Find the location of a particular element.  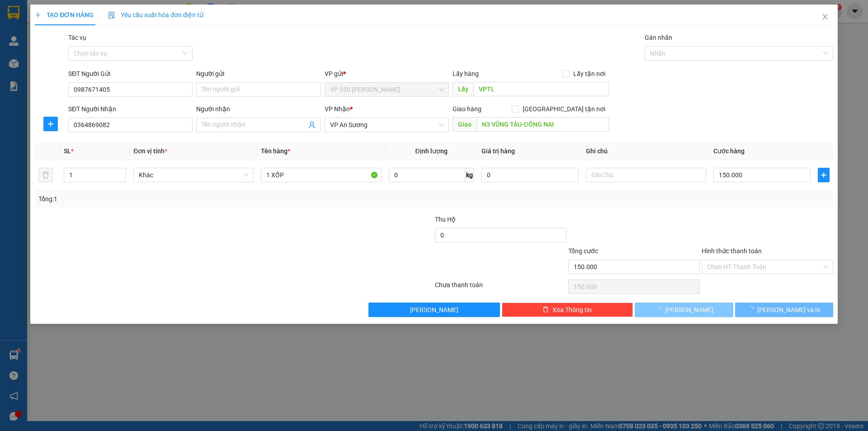

span: Tên hàng is located at coordinates (276, 151).